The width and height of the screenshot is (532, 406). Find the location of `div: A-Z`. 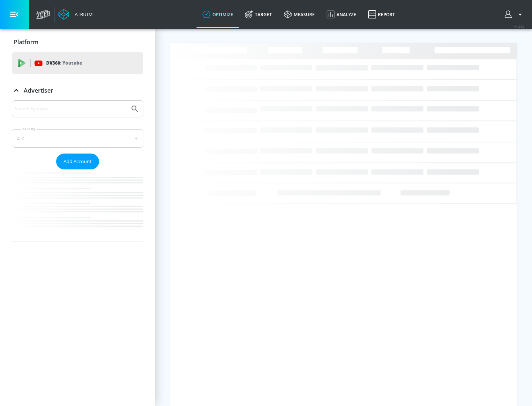

div: A-Z is located at coordinates (77, 139).